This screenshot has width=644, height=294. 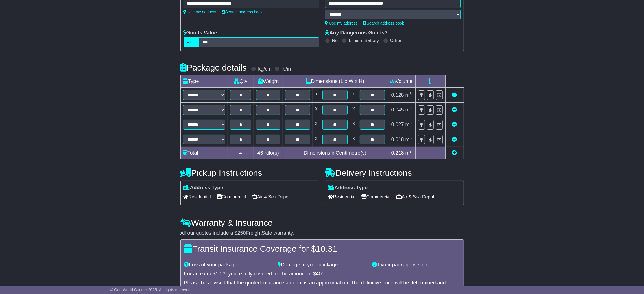 I want to click on label: Goods Value, so click(x=200, y=33).